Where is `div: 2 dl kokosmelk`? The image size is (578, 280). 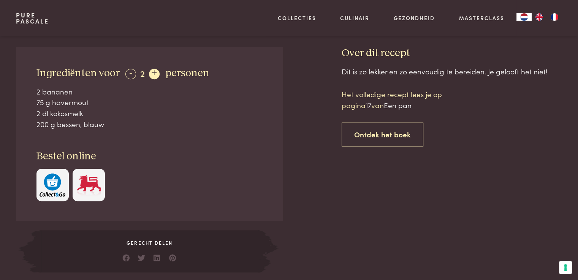
div: 2 dl kokosmelk is located at coordinates (150, 113).